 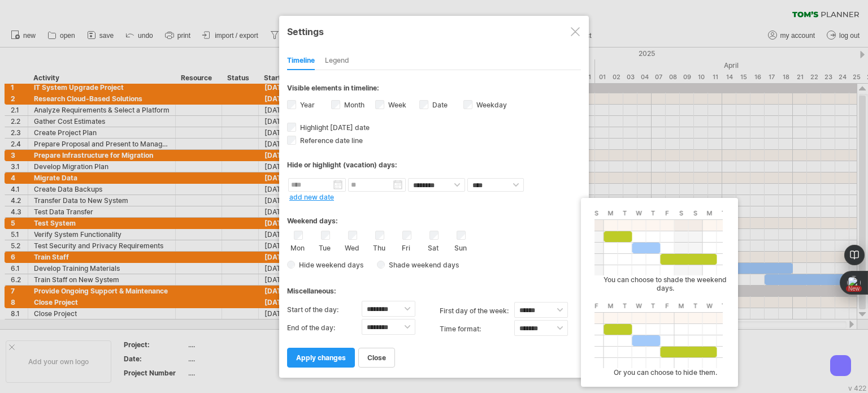 What do you see at coordinates (438, 105) in the screenshot?
I see `label: Date` at bounding box center [438, 105].